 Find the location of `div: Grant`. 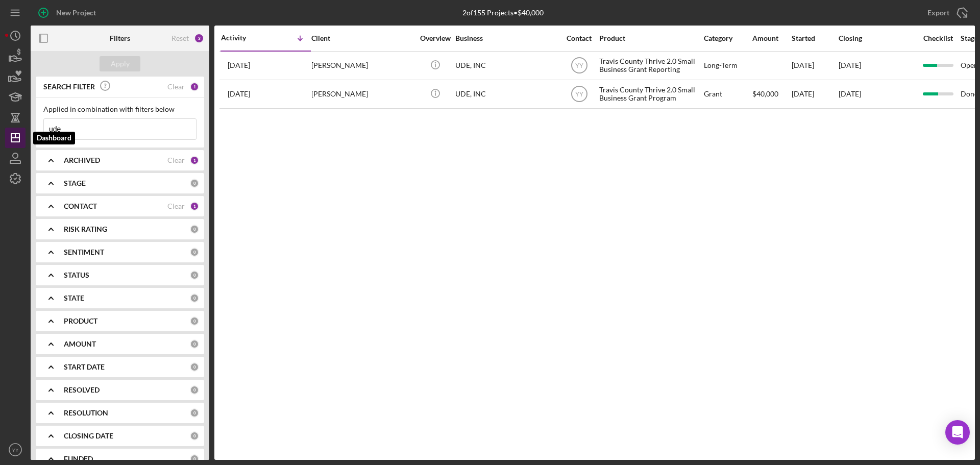

div: Grant is located at coordinates (727, 94).